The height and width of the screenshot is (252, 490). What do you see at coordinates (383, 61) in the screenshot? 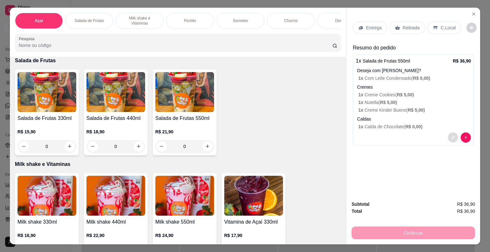
I see `p: 1 x` at bounding box center [383, 61].